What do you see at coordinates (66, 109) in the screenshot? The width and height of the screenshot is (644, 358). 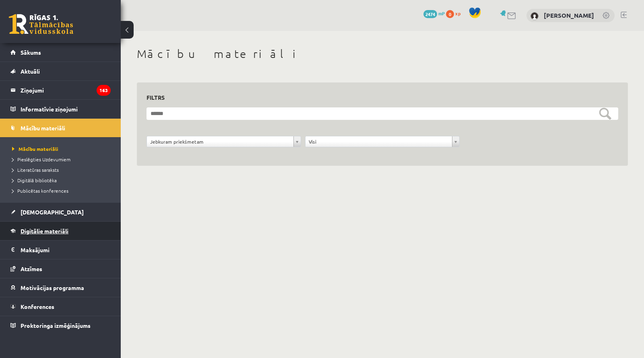 I see `legend: Informatīvie ziņojumi` at bounding box center [66, 109].